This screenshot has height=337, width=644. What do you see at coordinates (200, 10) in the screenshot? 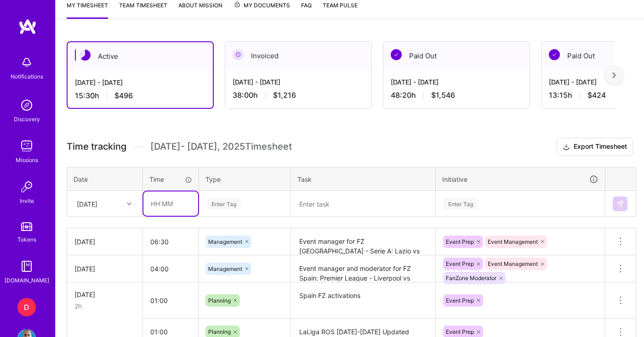
I see `a: About Mission` at bounding box center [200, 10].